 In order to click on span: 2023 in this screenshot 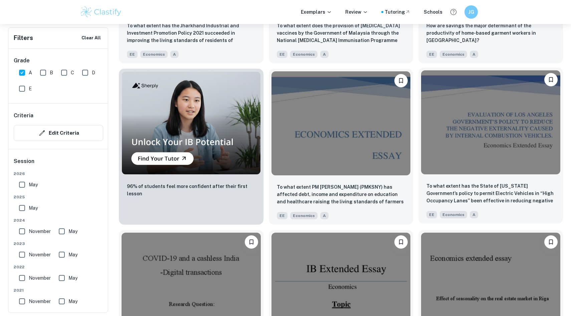, I will do `click(58, 244)`.